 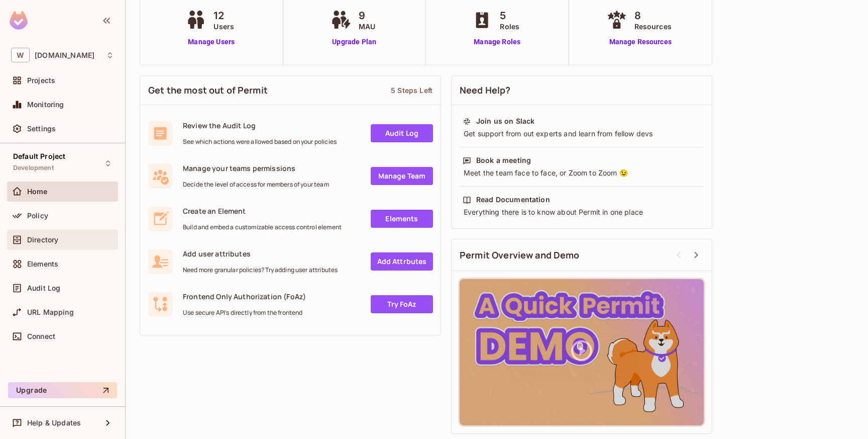 I want to click on span: Help & Updates, so click(x=54, y=423).